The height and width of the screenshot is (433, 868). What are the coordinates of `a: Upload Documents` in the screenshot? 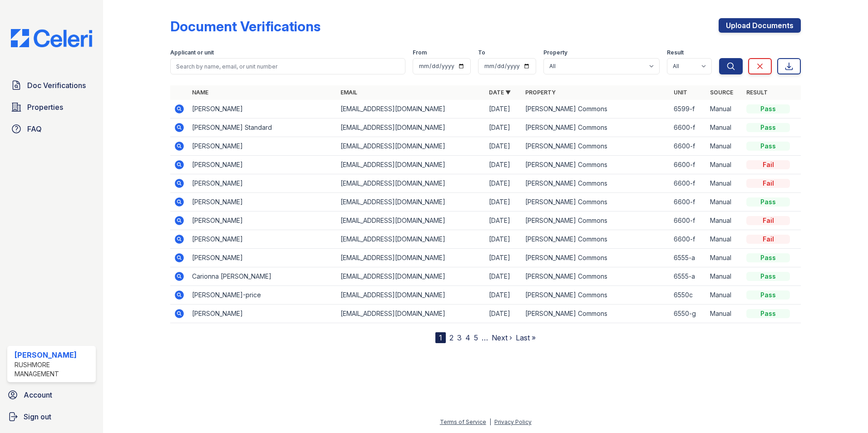 It's located at (759, 26).